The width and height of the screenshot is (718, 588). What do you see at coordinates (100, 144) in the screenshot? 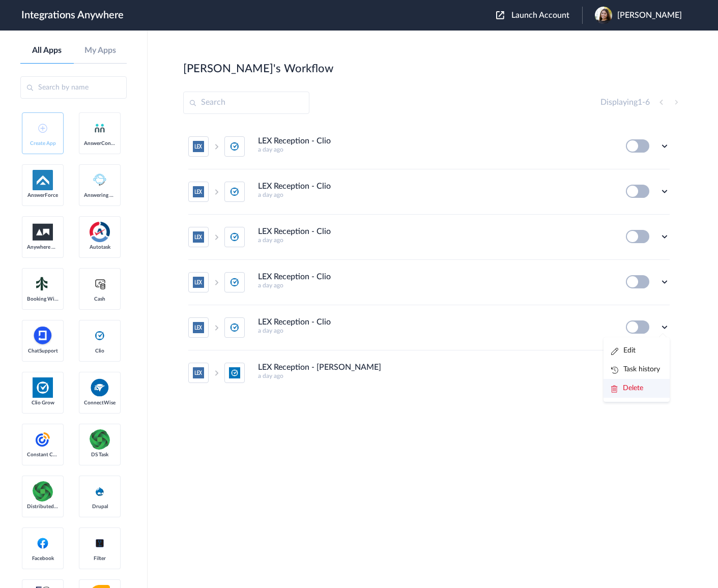
I see `span: AnswerConnect` at bounding box center [100, 144].